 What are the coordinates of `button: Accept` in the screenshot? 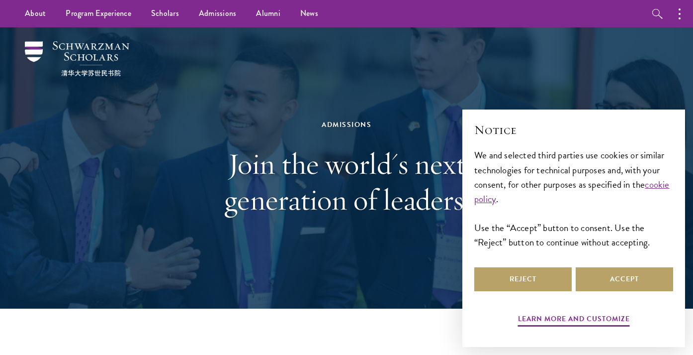 It's located at (625, 279).